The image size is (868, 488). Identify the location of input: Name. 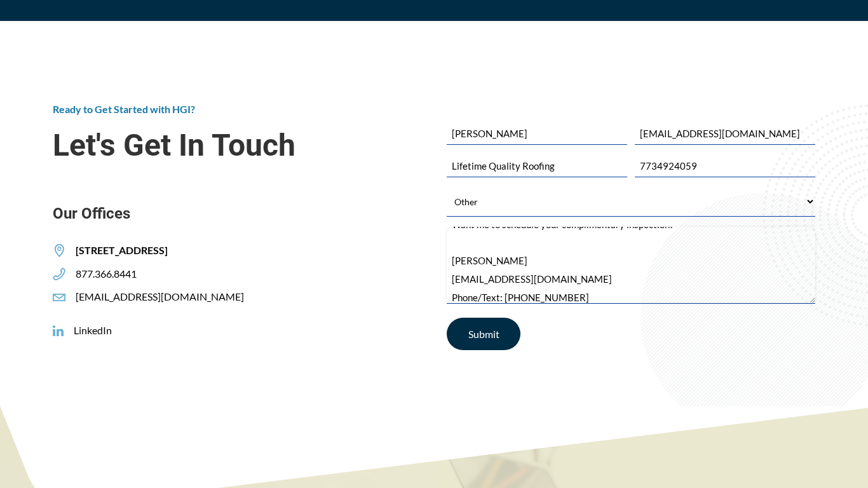
(537, 133).